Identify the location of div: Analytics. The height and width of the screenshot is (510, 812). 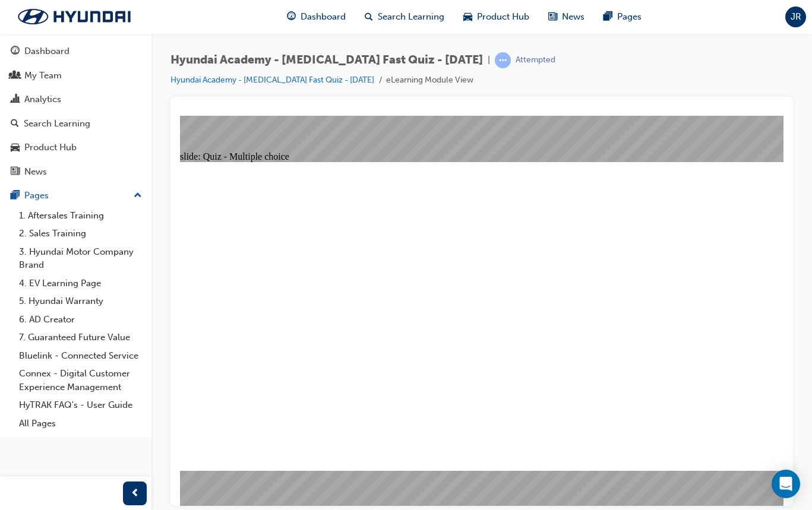
(43, 99).